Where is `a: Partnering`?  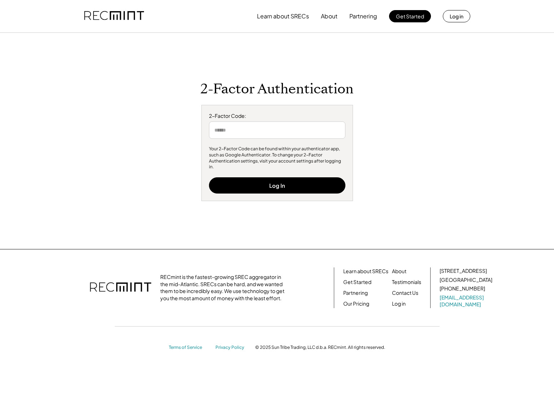
a: Partnering is located at coordinates (355, 293).